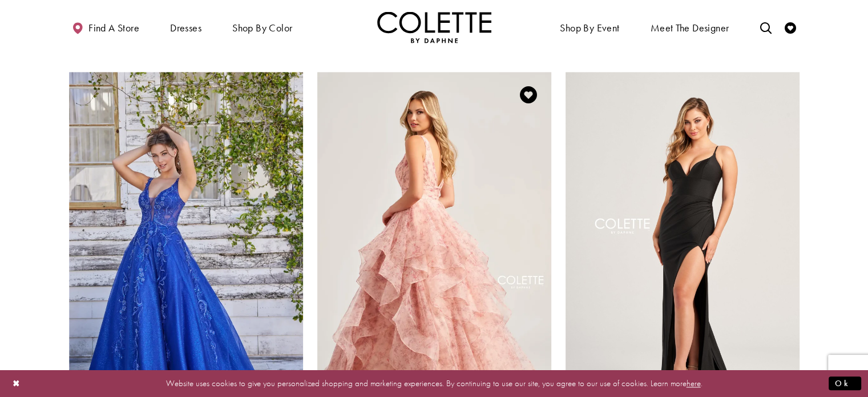  Describe the element at coordinates (433, 383) in the screenshot. I see `p: Website uses cookies to give you personalized shopping and marketing experiences. By continuing t...` at that location.